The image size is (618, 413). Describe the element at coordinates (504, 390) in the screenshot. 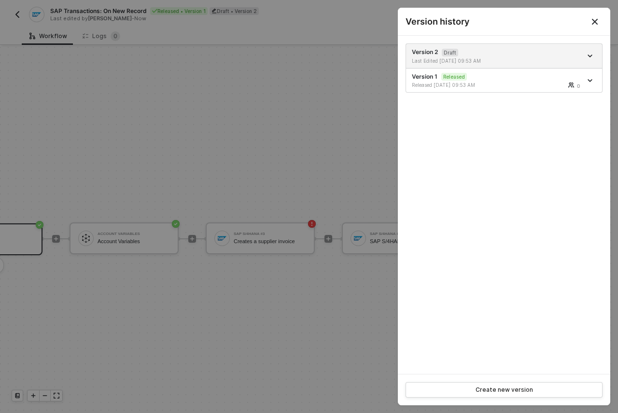

I see `button: Create new version` at that location.